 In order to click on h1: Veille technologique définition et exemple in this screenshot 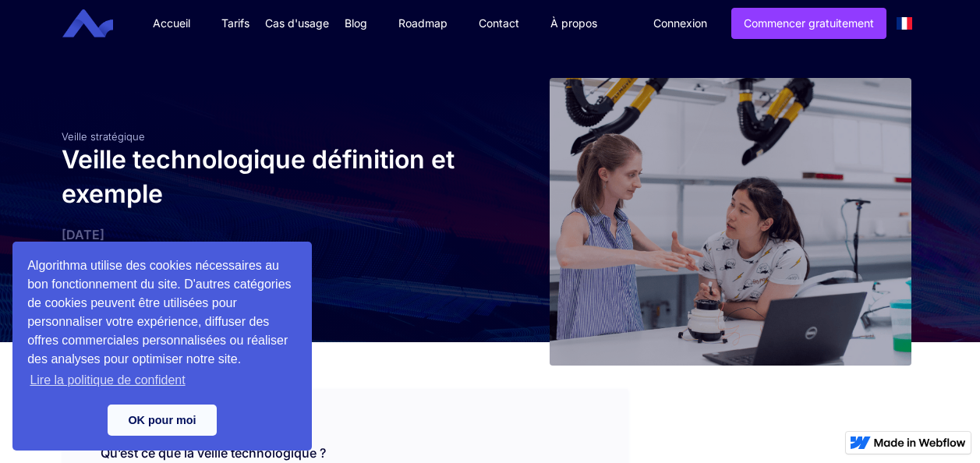, I will do `click(272, 177)`.